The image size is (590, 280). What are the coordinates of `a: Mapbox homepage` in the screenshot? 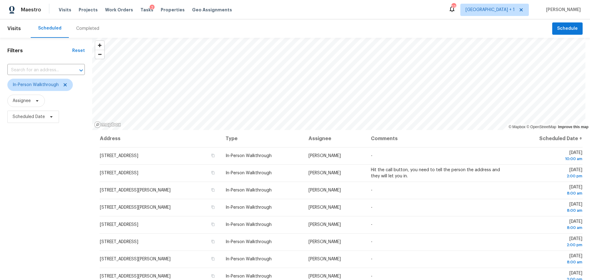 It's located at (108, 124).